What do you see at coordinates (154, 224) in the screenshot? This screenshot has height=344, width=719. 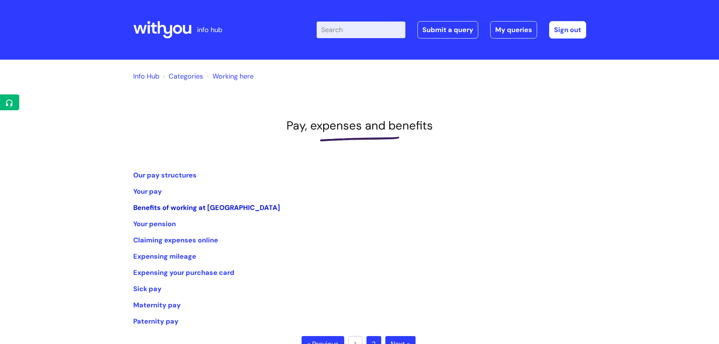 I see `a: Your pension` at bounding box center [154, 224].